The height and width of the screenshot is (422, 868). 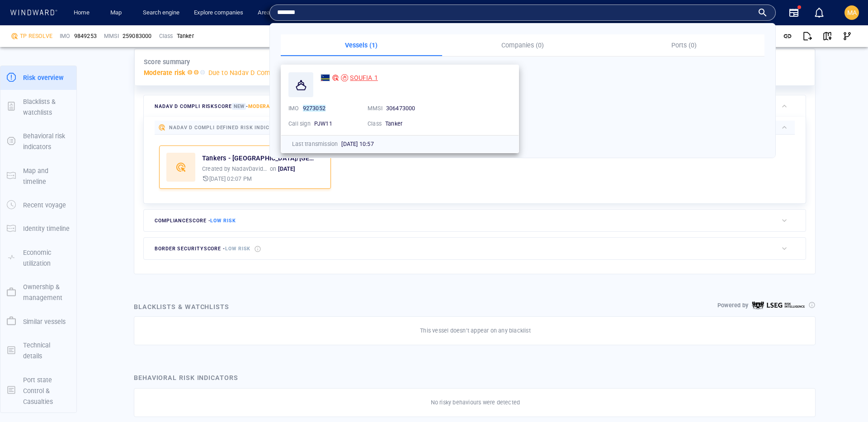 What do you see at coordinates (167, 62) in the screenshot?
I see `p: Score summary` at bounding box center [167, 62].